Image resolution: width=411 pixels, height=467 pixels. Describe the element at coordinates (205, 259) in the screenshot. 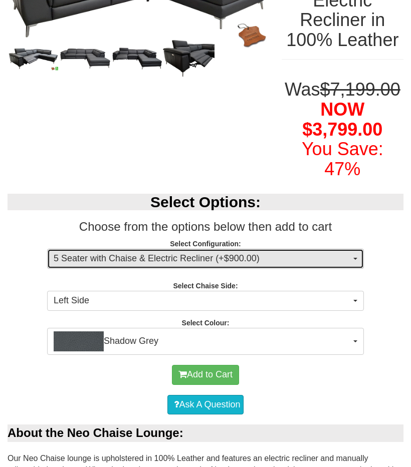

I see `button: 5 Seater with Chaise & Electric Recliner (+$900.00)` at that location.